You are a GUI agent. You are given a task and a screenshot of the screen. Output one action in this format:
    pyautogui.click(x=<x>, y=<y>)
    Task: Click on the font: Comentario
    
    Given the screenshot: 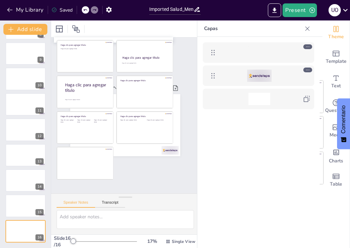 What is the action you would take?
    pyautogui.click(x=343, y=119)
    